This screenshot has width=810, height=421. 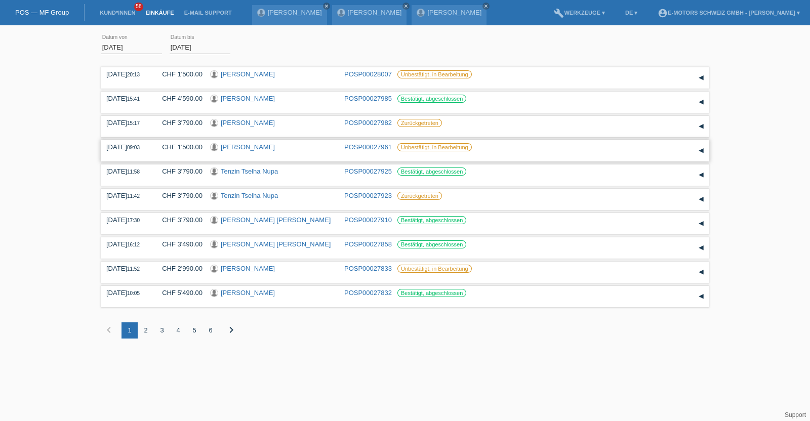 I want to click on a: POSP00027858, so click(x=368, y=244).